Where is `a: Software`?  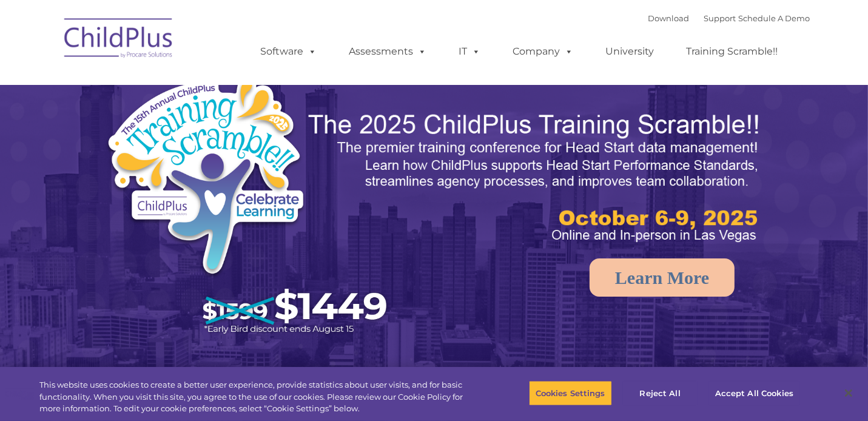
a: Software is located at coordinates (289, 51).